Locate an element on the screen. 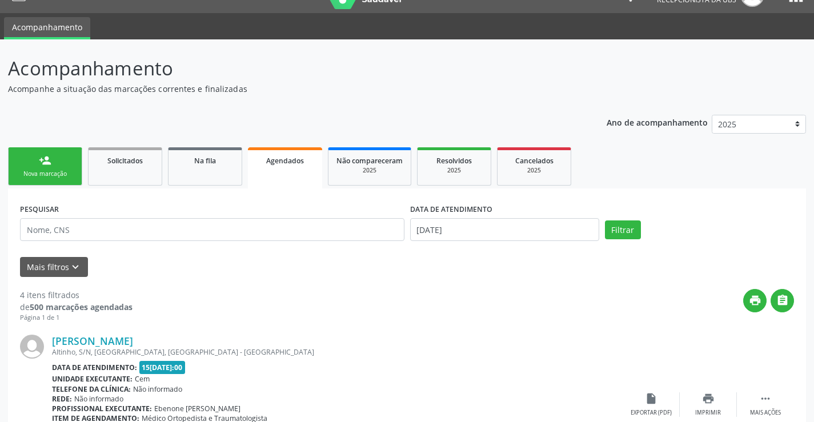  input: Selecione um intervalo is located at coordinates (504, 230).